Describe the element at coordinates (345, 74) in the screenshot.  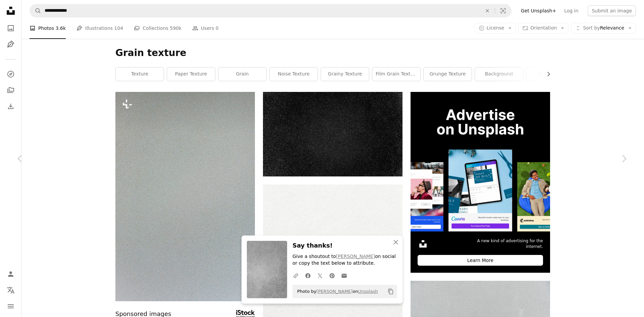
I see `a: grainy texture` at that location.